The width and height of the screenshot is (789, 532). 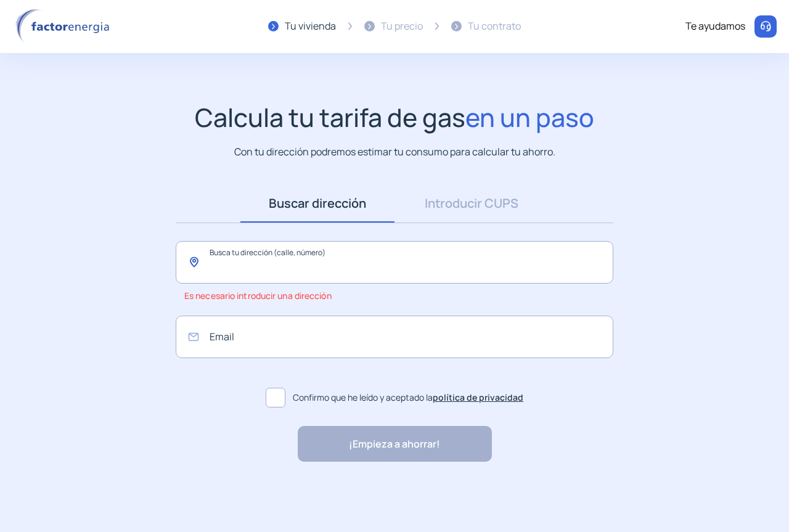 I want to click on span: Es necesario introducir una dirección, so click(x=258, y=296).